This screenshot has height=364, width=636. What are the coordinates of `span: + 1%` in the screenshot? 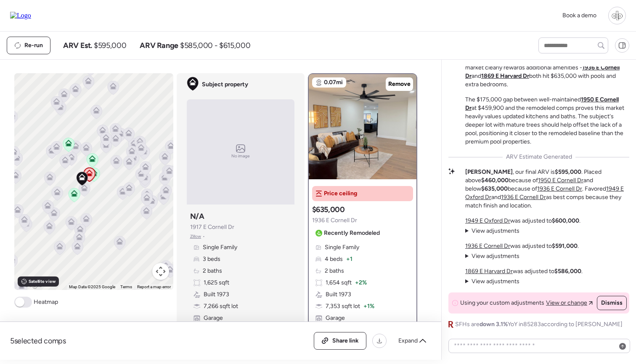 It's located at (369, 306).